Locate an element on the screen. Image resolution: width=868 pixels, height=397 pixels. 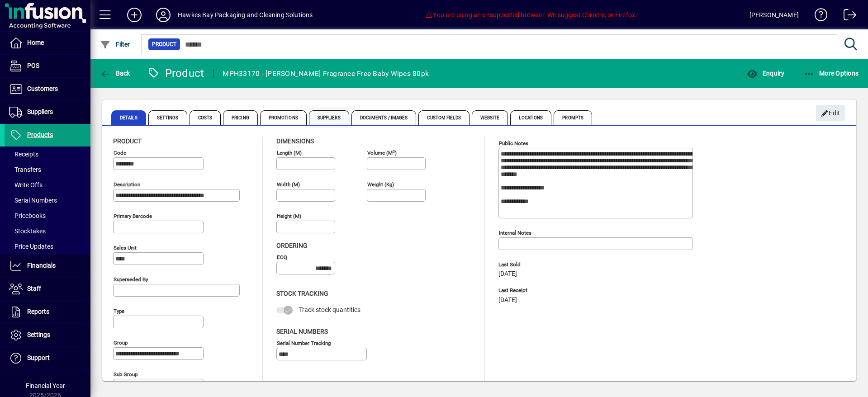
mat-label: Volume (m ) is located at coordinates (381, 153).